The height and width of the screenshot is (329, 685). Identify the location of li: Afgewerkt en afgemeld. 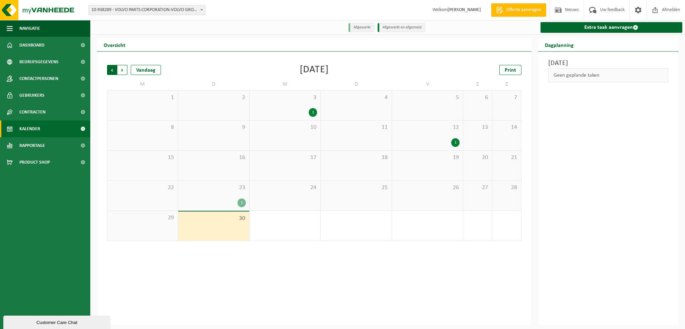
(401, 27).